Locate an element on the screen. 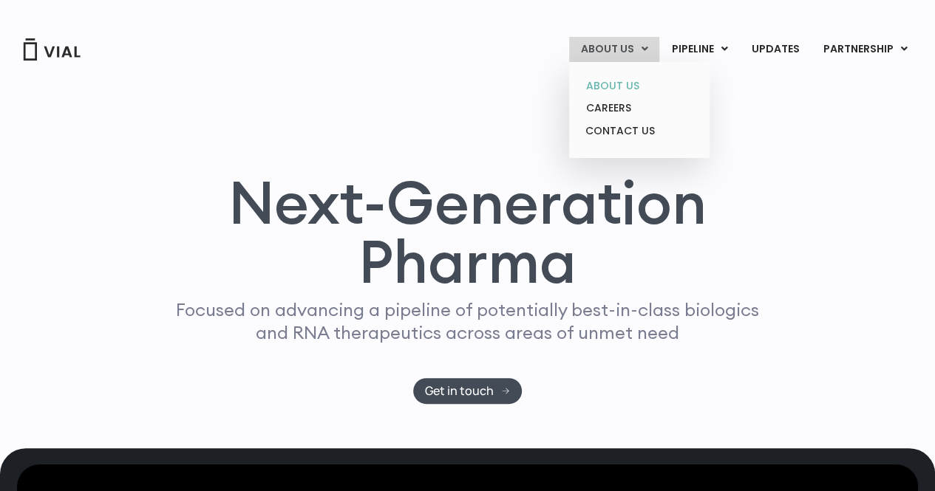 The height and width of the screenshot is (491, 935). a: PARTNERSHIPMenu Toggle is located at coordinates (865, 50).